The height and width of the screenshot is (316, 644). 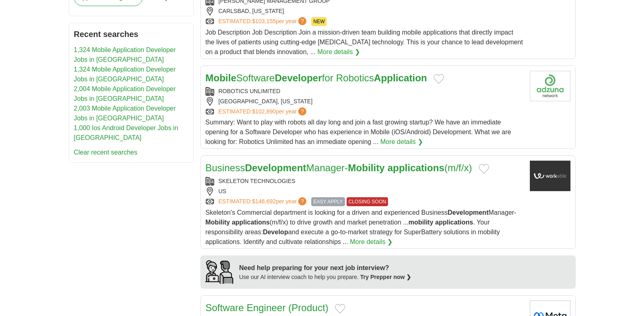 I want to click on strong: Mobile, so click(x=221, y=78).